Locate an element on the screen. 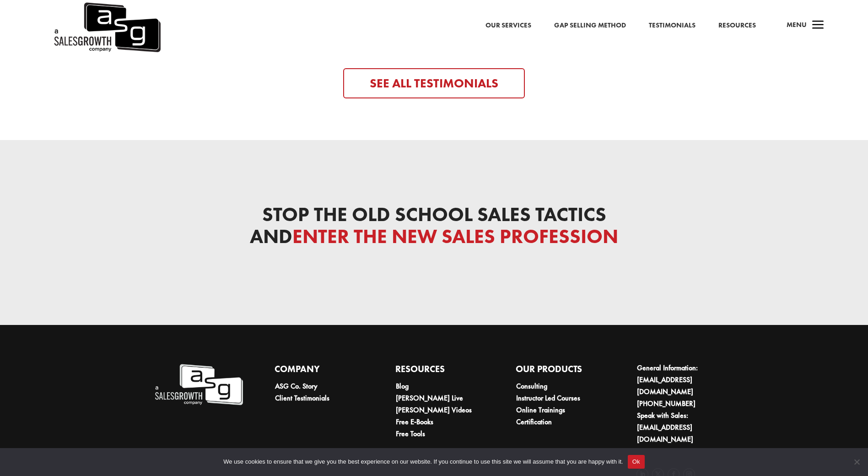  a: Certification is located at coordinates (534, 422).